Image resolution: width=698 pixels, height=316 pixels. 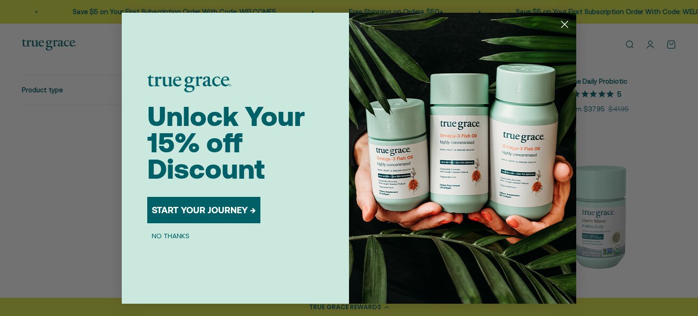 What do you see at coordinates (189, 84) in the screenshot?
I see `img: logo placeholder` at bounding box center [189, 84].